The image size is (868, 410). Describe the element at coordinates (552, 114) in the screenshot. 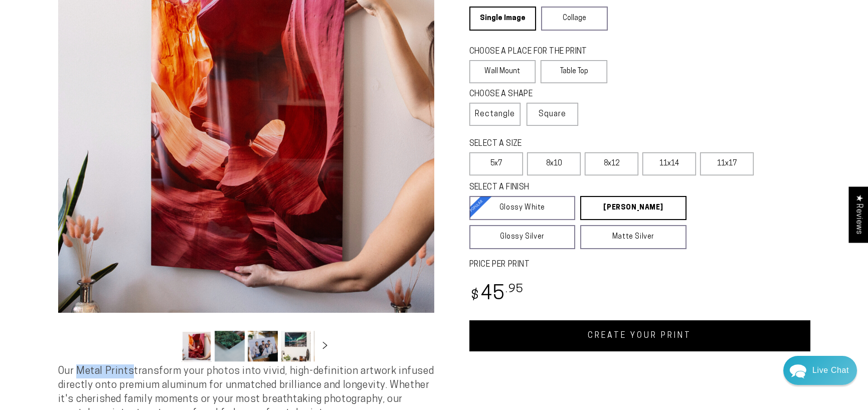

I see `span: Square` at that location.